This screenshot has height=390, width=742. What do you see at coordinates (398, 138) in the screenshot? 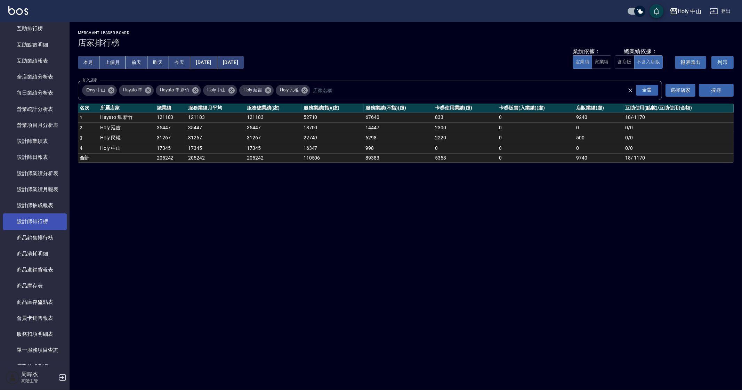
I see `td: 6298` at bounding box center [398, 138].